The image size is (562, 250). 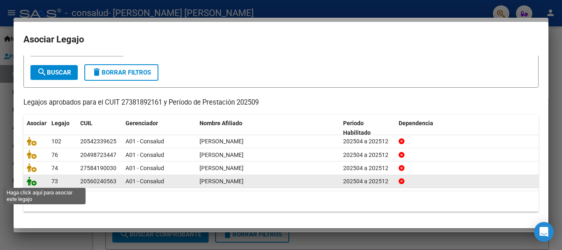 What do you see at coordinates (141, 123) in the screenshot?
I see `span: Gerenciador` at bounding box center [141, 123].